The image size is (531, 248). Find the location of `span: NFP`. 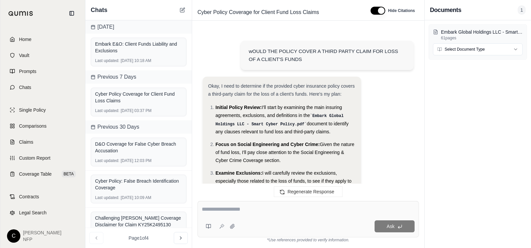

span: NFP is located at coordinates (42, 239).